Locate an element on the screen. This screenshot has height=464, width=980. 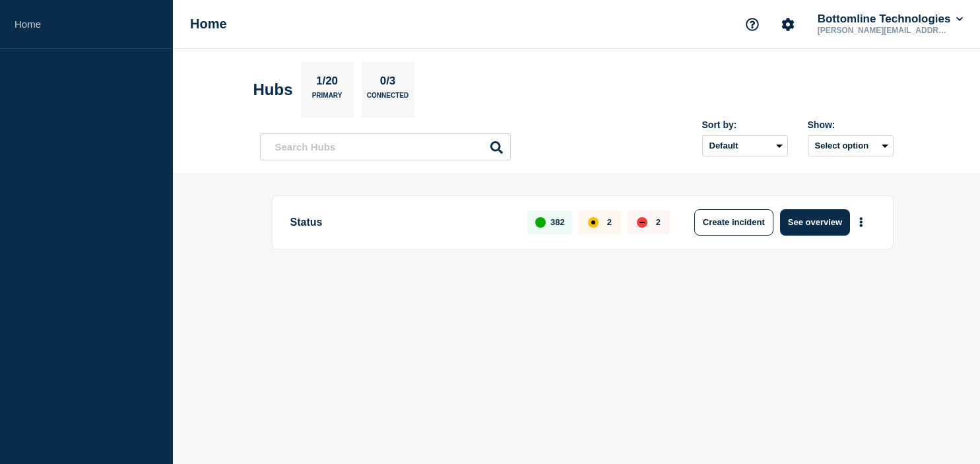
h2: Hubs is located at coordinates (273, 90).